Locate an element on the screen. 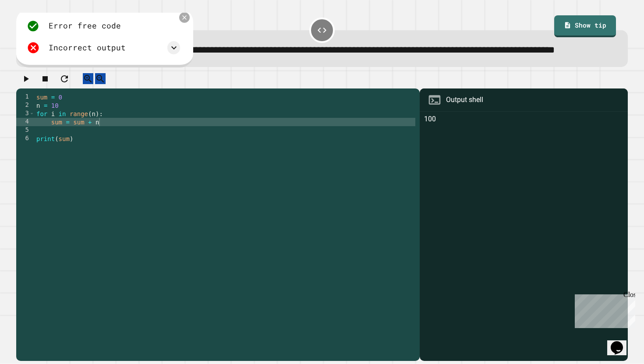  a: Show tip is located at coordinates (585, 26).